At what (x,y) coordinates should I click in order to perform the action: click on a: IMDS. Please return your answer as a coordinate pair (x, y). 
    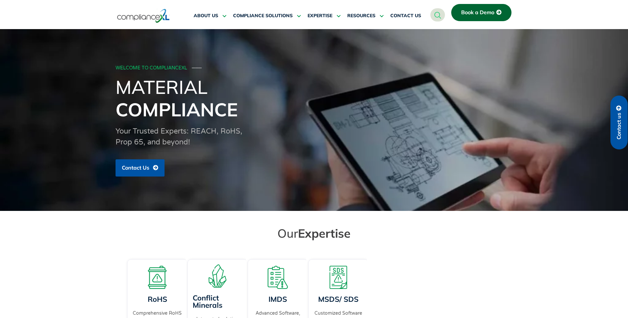
    Looking at the image, I should click on (278, 299).